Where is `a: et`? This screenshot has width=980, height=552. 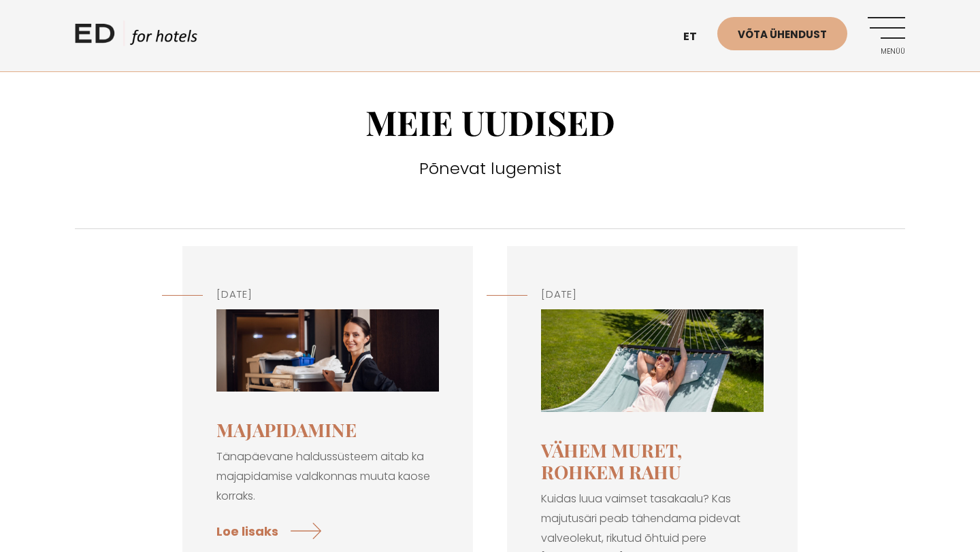 a: et is located at coordinates (697, 37).